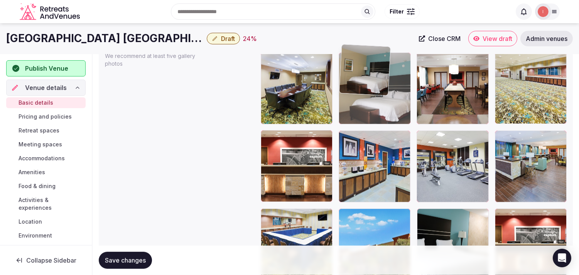 Image resolution: width=579 pixels, height=275 pixels. Describe the element at coordinates (493, 39) in the screenshot. I see `a: View draft` at that location.